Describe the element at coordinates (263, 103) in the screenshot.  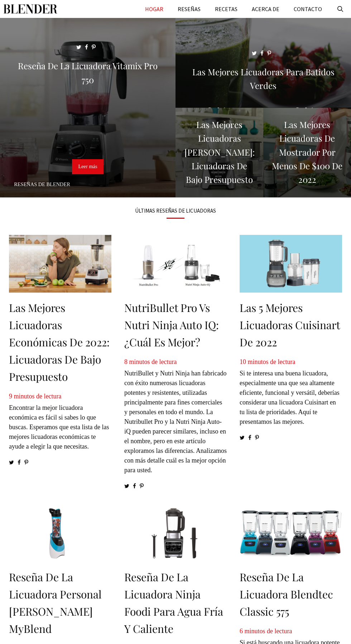
I see `a: Las mejores licuadoras para batidos verdes` at that location.